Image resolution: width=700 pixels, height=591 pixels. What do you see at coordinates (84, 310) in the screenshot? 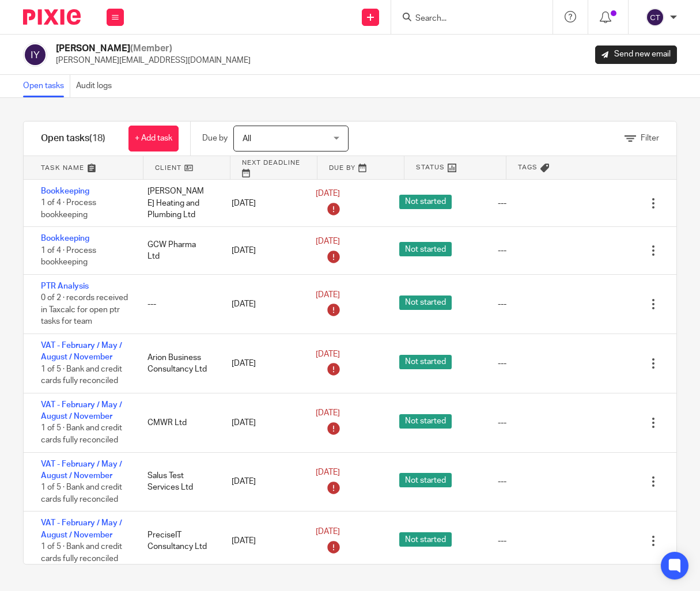
I see `span: 0 of 2 · records received in Taxcalc for open ptr tasks for team` at bounding box center [84, 310].